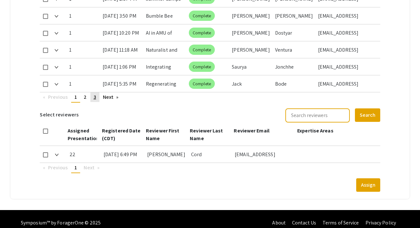  What do you see at coordinates (380, 222) in the screenshot?
I see `a: Privacy Policy` at bounding box center [380, 222].